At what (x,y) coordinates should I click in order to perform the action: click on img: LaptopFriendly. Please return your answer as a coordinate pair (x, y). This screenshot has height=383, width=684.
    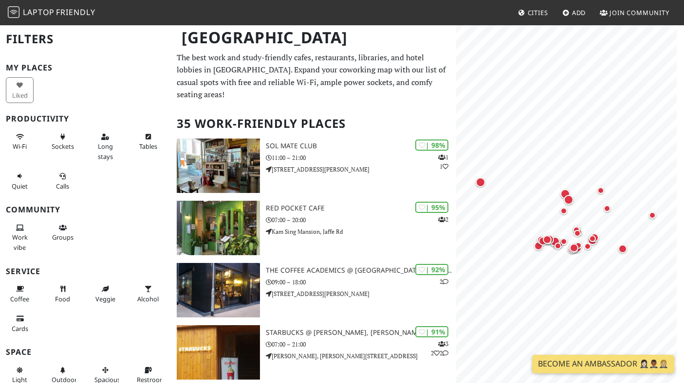
    Looking at the image, I should click on (14, 12).